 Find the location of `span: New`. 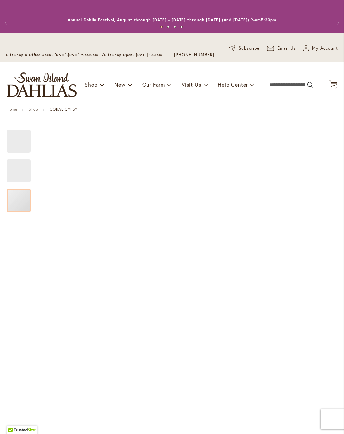

span: New is located at coordinates (120, 84).